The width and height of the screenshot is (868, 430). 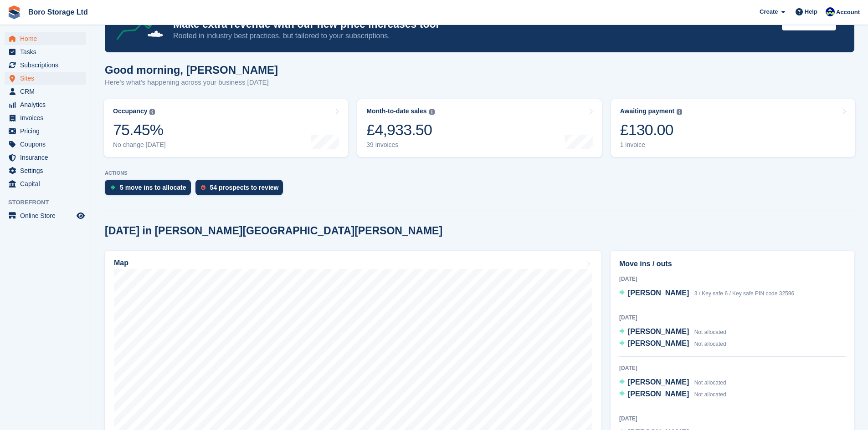 What do you see at coordinates (203, 187) in the screenshot?
I see `img: prospect-51fa495bee0391a8d652442698ab0144808aea92771e9ea1ae160a38d050c398.svg` at bounding box center [203, 187].